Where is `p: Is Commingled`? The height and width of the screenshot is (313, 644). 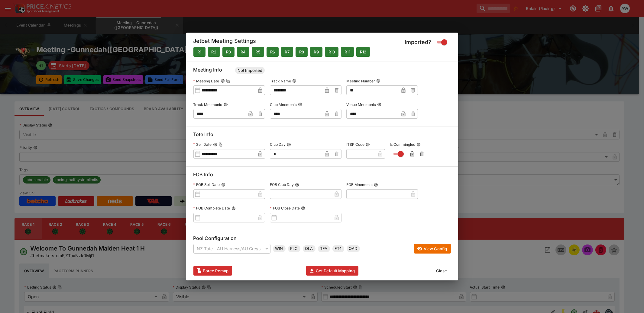 p: Is Commingled is located at coordinates (403, 144).